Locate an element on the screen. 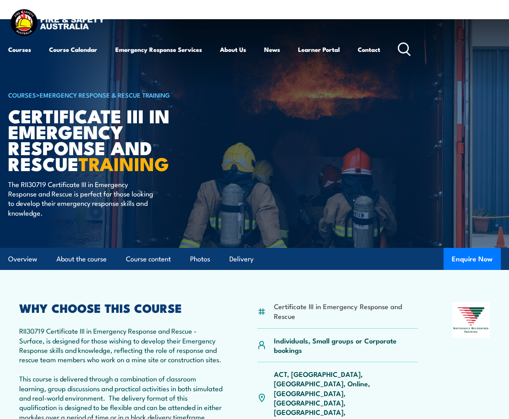  a: Learner Portal is located at coordinates (319, 49).